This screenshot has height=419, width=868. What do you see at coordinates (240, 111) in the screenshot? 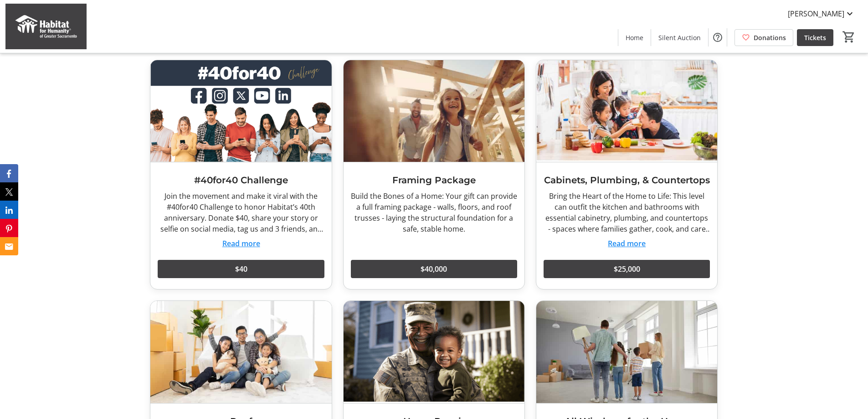
I see `img: #40for40 Challenge` at bounding box center [240, 111].